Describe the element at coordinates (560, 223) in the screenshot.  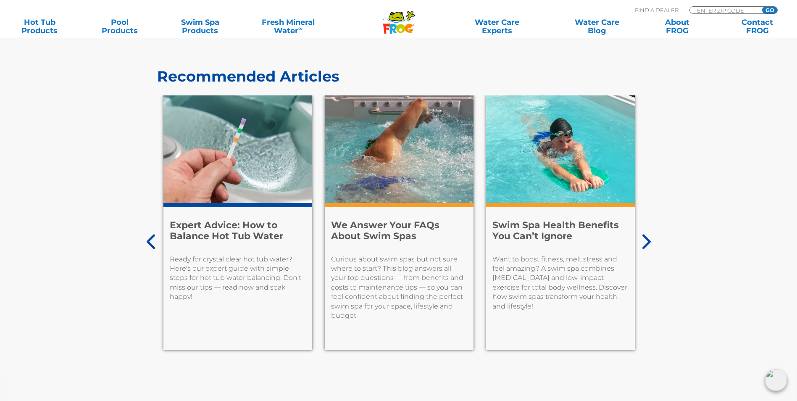
I see `a: A young girl swims in a swim spa with a kickboard. She is wearing goggles and a blue swimsuit.Swi...` at that location.